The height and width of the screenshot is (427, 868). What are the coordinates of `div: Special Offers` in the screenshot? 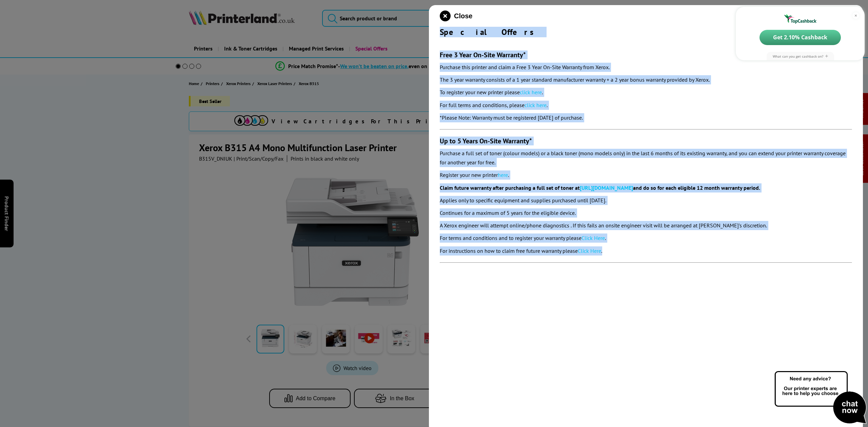 It's located at (646, 32).